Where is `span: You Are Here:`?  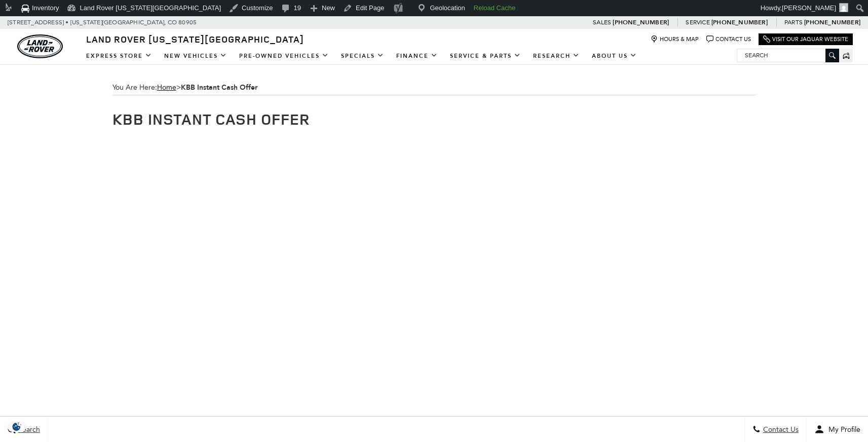 span: You Are Here: is located at coordinates (434, 88).